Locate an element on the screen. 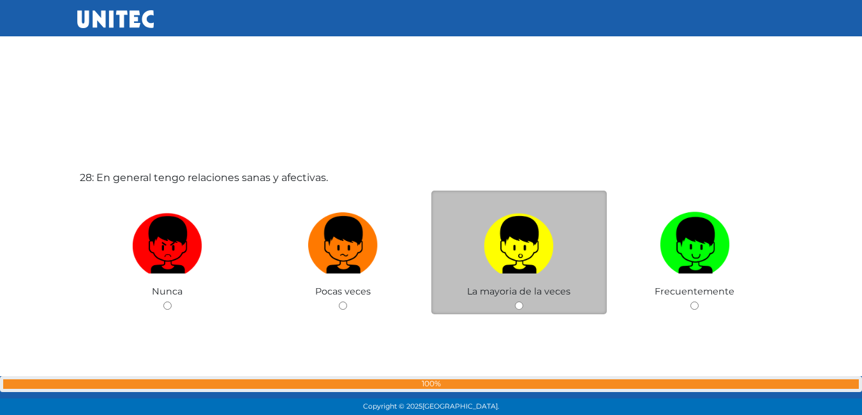 This screenshot has height=415, width=862. span: La mayoria de la veces is located at coordinates (518, 291).